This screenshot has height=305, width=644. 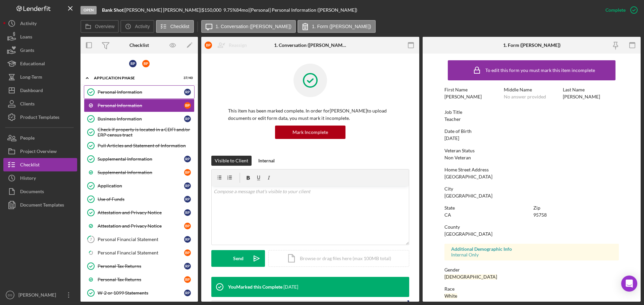 What do you see at coordinates (40, 91) in the screenshot?
I see `a: Dashboard` at bounding box center [40, 91].